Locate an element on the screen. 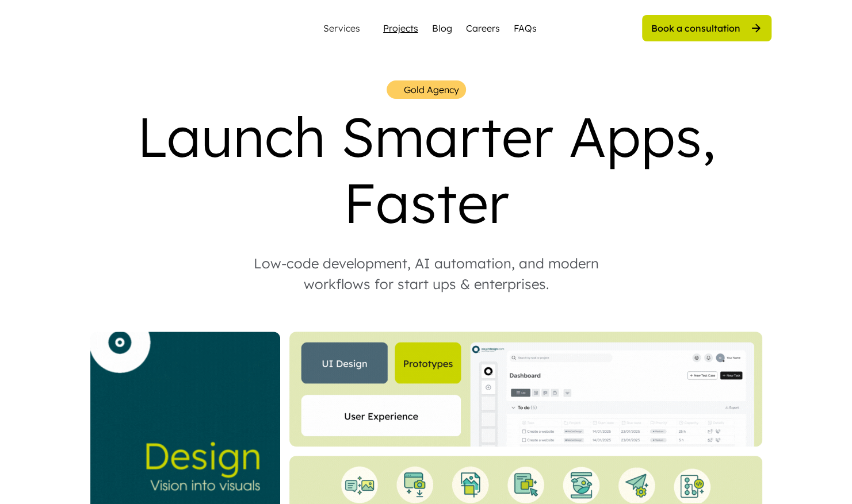 Image resolution: width=852 pixels, height=504 pixels. a: Blog is located at coordinates (442, 28).